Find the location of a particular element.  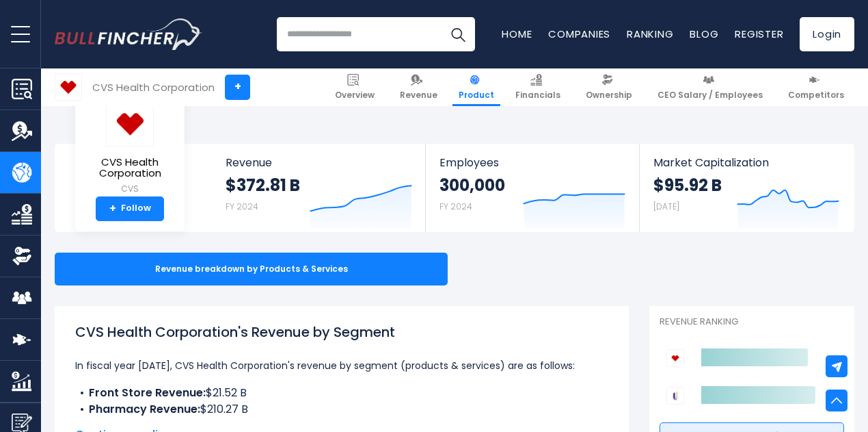

span: CVS Health Corporation is located at coordinates (130, 167).